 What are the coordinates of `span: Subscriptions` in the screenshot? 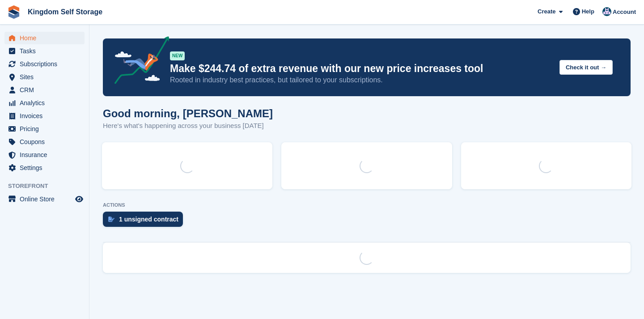 It's located at (47, 64).